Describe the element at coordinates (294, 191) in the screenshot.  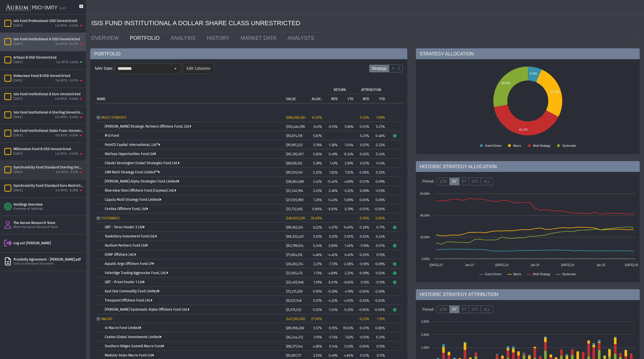
I see `span: $37,240,994` at that location.